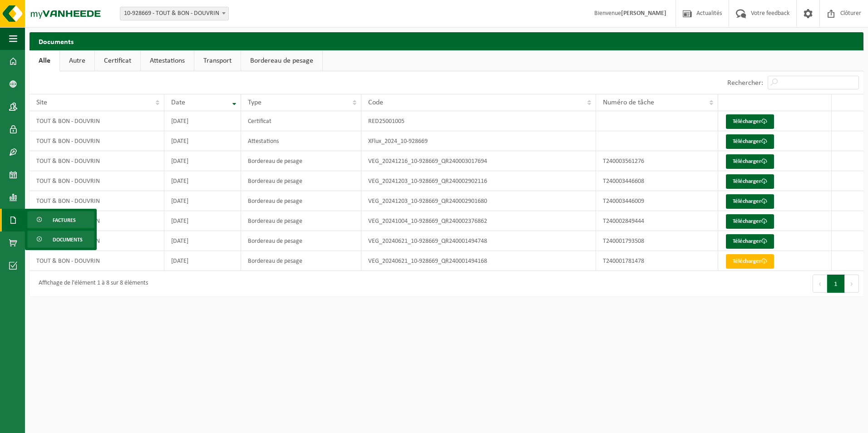 Image resolution: width=868 pixels, height=433 pixels. I want to click on span: Site, so click(42, 102).